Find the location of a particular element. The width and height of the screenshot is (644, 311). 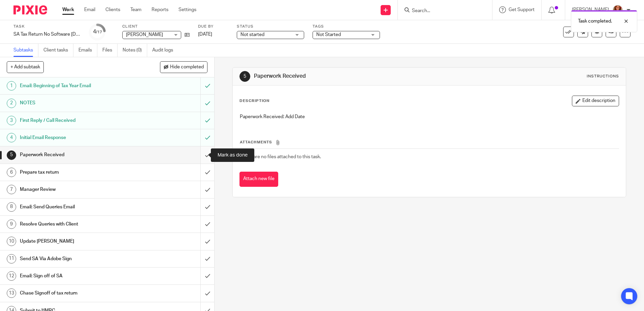

a: Emails is located at coordinates (88, 50).